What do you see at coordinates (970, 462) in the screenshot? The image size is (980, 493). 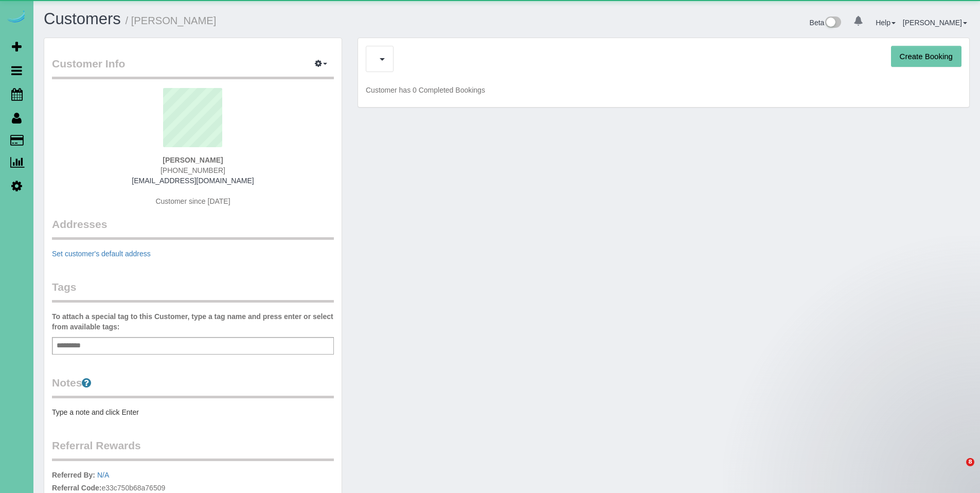 I see `span: 8` at bounding box center [970, 462].